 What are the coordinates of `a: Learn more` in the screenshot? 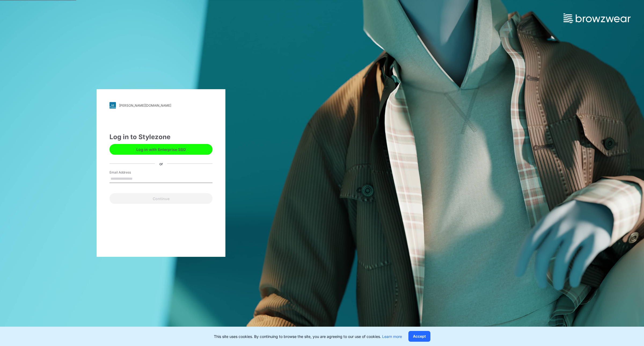 It's located at (392, 336).